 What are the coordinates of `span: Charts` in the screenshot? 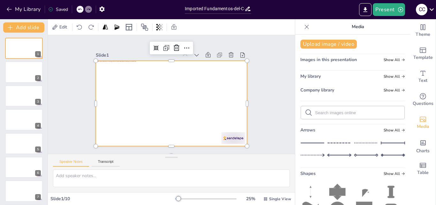 It's located at (423, 151).